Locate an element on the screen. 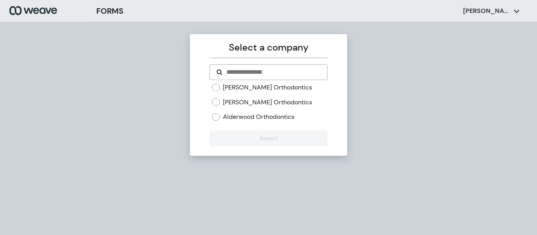 The image size is (537, 235). button: Select is located at coordinates (268, 139).